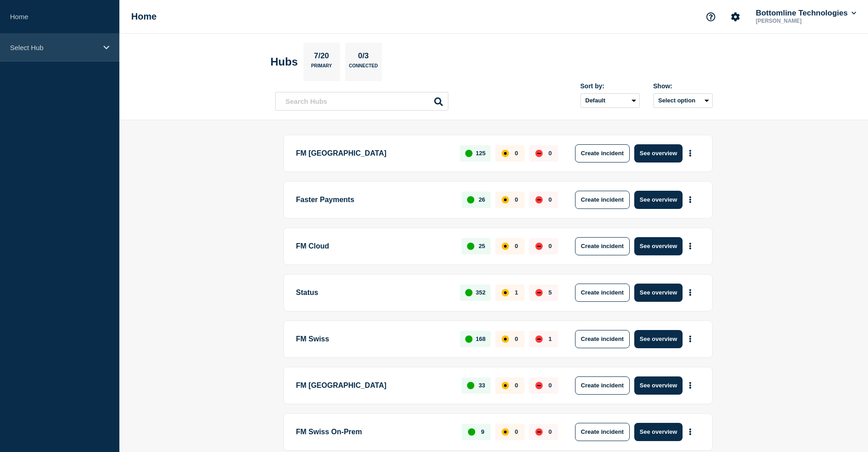 This screenshot has height=452, width=868. Describe the element at coordinates (480, 153) in the screenshot. I see `p: 125` at that location.